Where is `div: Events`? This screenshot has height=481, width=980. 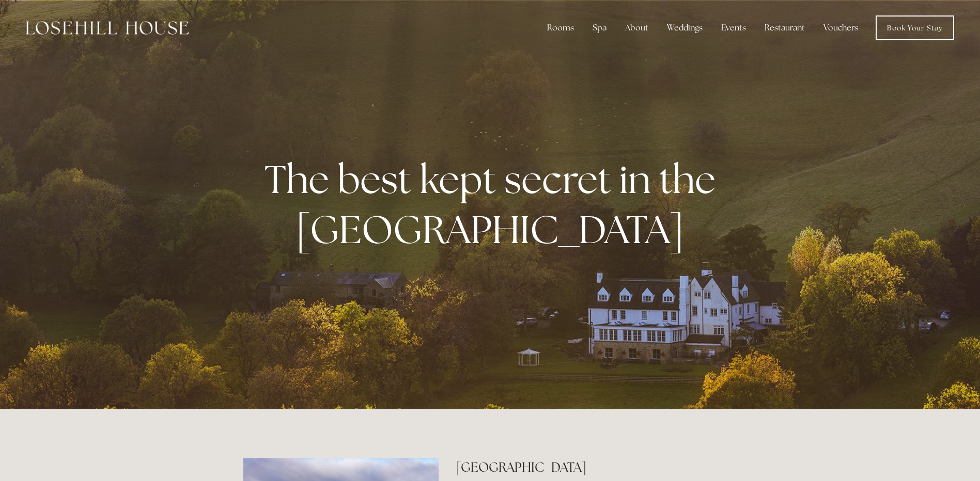 div: Events is located at coordinates (734, 28).